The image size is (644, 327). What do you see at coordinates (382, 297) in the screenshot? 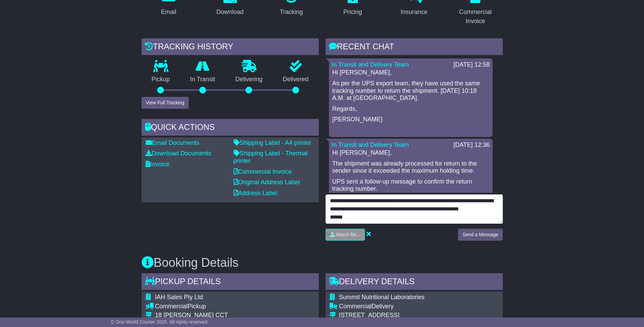
I see `span: Summit Nutritional Laboratories` at bounding box center [382, 297].